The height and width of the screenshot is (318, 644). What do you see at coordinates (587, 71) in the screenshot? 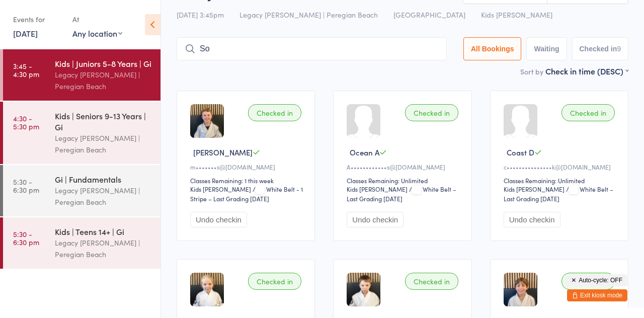
I see `div: Check in time (DESC)` at bounding box center [587, 71].